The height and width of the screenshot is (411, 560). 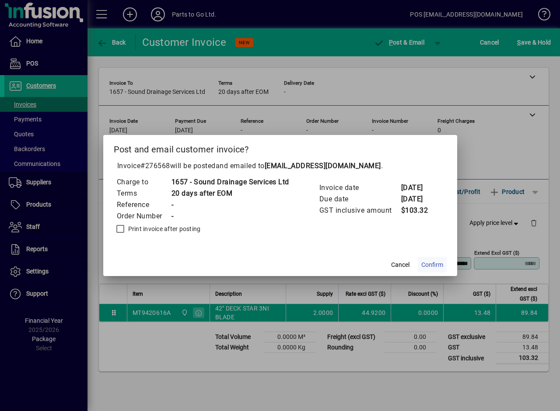 I want to click on td: Reference, so click(x=143, y=205).